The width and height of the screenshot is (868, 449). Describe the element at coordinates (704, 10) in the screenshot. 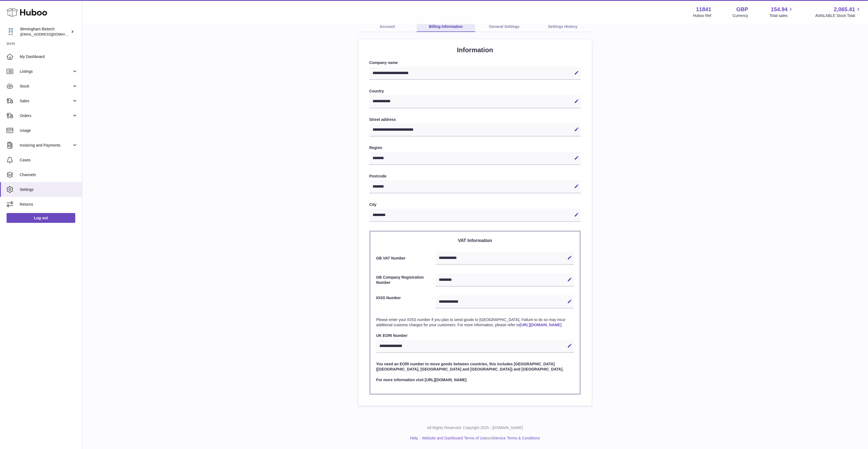

I see `strong: 11841` at that location.